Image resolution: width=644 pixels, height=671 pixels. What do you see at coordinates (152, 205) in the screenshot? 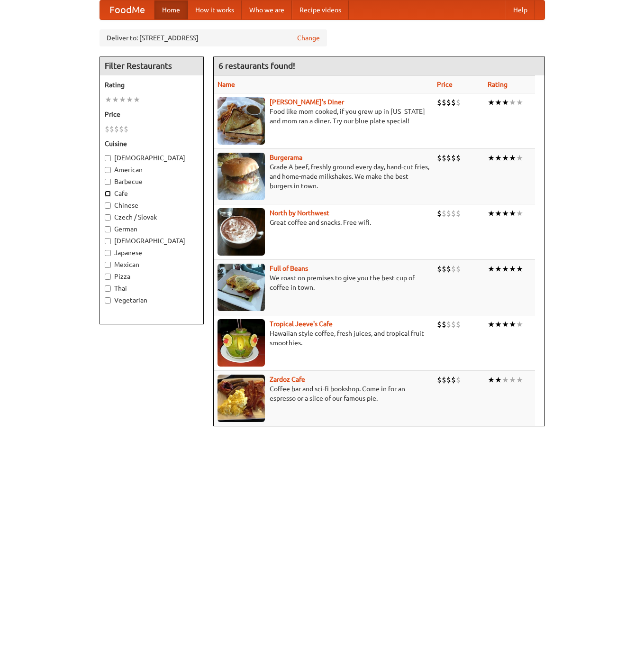
I see `label: Chinese` at bounding box center [152, 205].